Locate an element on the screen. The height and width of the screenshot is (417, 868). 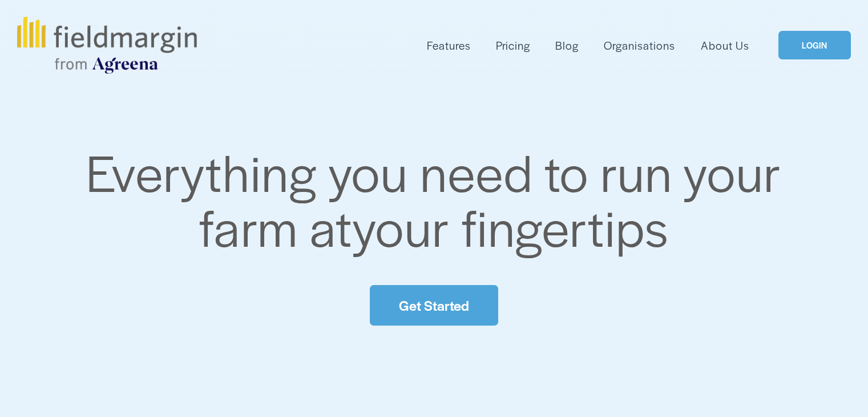
span: Everything you need to run your farm at is located at coordinates (439, 198).